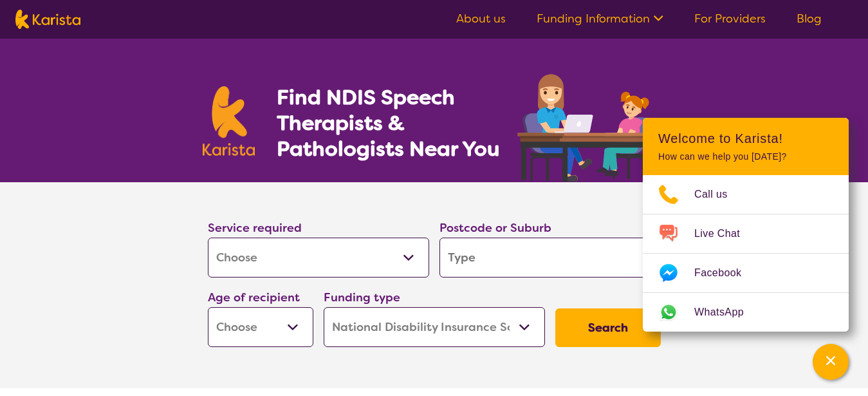 The width and height of the screenshot is (868, 396). I want to click on a: Blog, so click(809, 19).